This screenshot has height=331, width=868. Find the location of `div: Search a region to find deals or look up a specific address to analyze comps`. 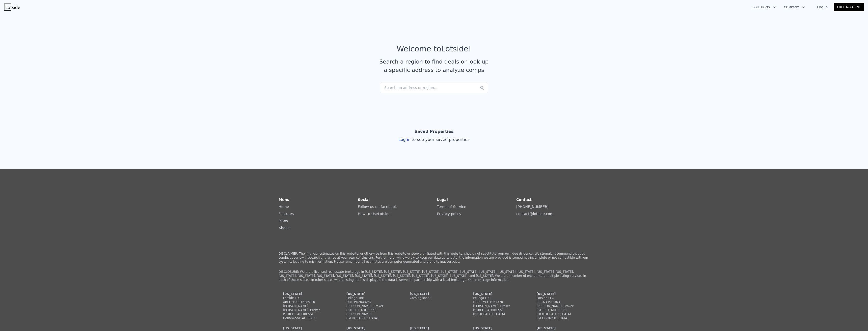

div: Search a region to find deals or look up a specific address to analyze comps is located at coordinates (434, 66).